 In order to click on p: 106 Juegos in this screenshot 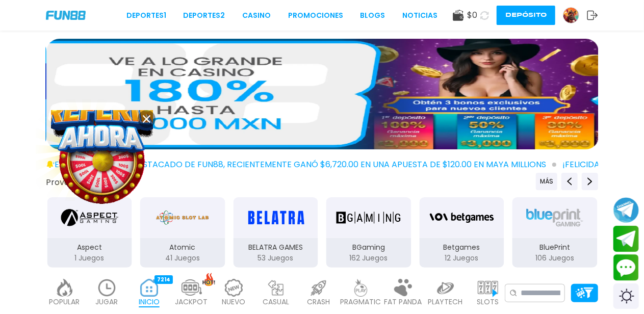, I will do `click(555, 258)`.